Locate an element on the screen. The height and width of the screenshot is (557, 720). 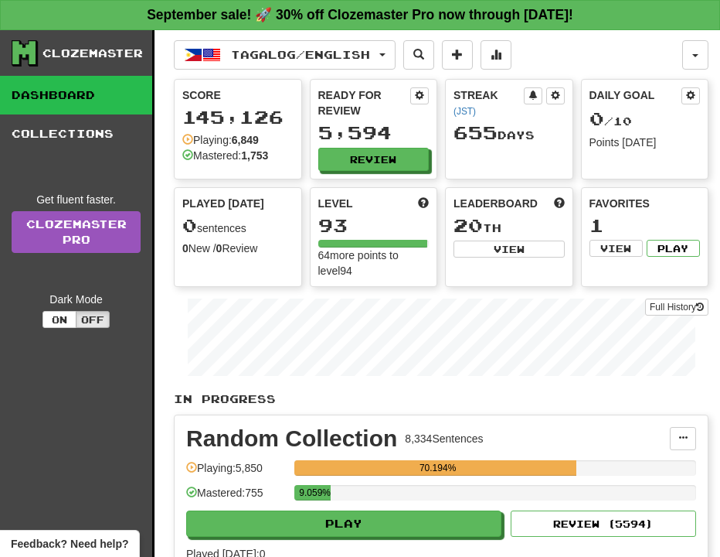
div: New / Review is located at coordinates (238, 248).